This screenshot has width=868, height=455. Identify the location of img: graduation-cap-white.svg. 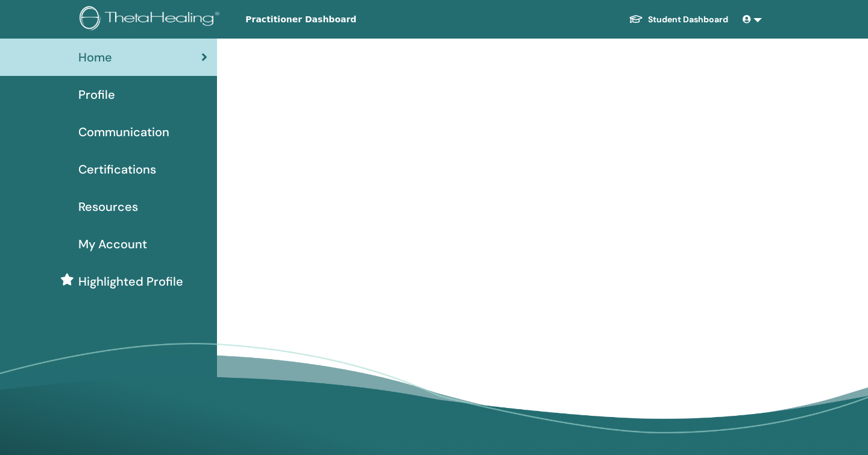
(636, 19).